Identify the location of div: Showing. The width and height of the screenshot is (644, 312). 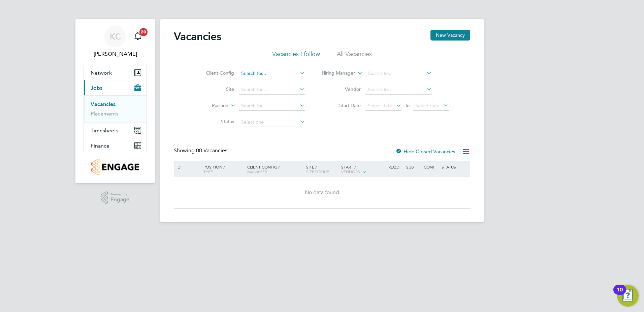
(201, 150).